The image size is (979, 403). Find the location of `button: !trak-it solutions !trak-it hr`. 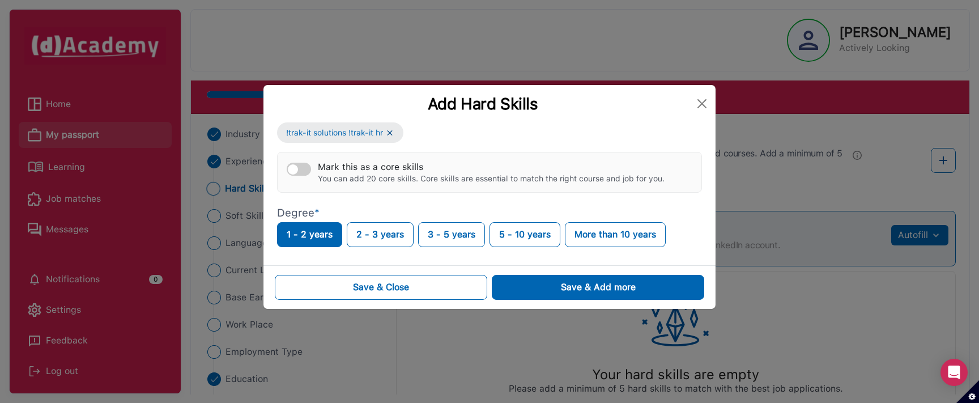

button: !trak-it solutions !trak-it hr is located at coordinates (340, 133).